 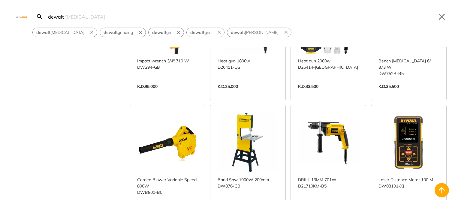 I want to click on div: Suggestion: dewalt gring, so click(x=259, y=32).